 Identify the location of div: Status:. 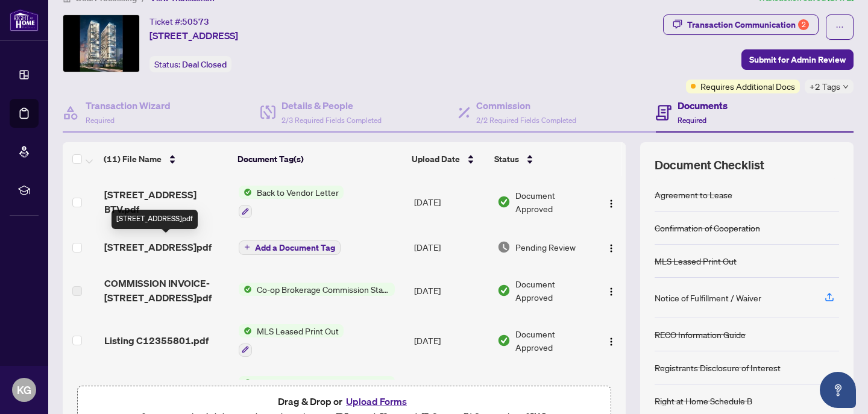
(190, 64).